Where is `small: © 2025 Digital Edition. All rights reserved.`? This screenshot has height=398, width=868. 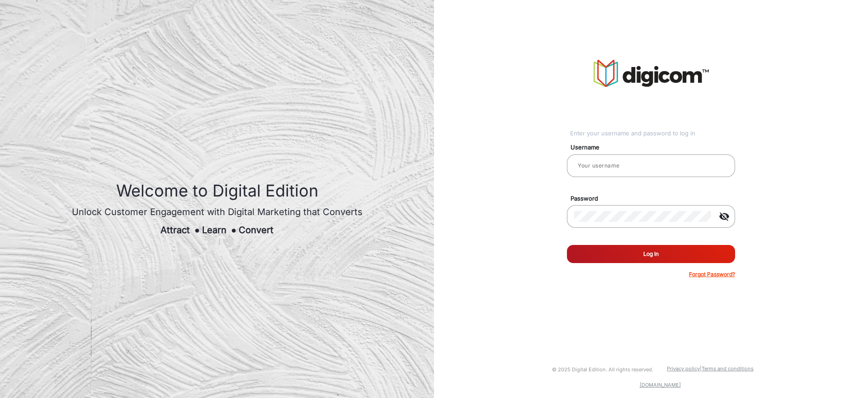 small: © 2025 Digital Edition. All rights reserved. is located at coordinates (603, 369).